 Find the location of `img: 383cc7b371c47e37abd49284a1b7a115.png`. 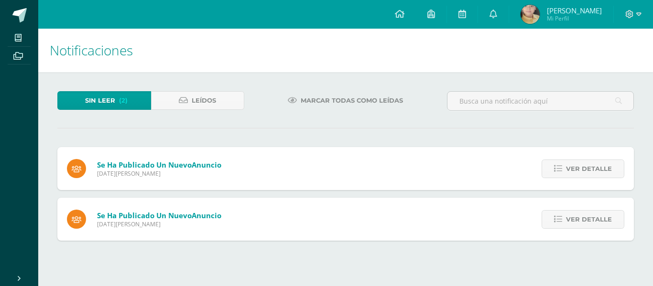

img: 383cc7b371c47e37abd49284a1b7a115.png is located at coordinates (530, 14).